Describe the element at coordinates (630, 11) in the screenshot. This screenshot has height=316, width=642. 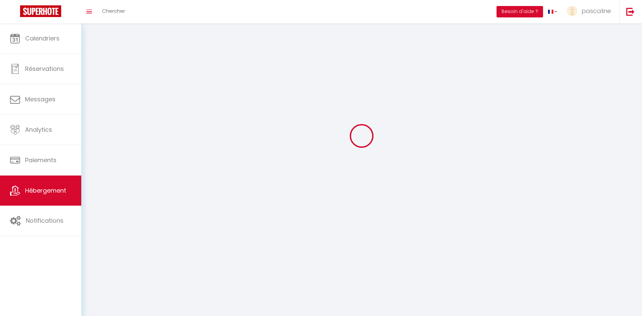
I see `img: logout` at that location.